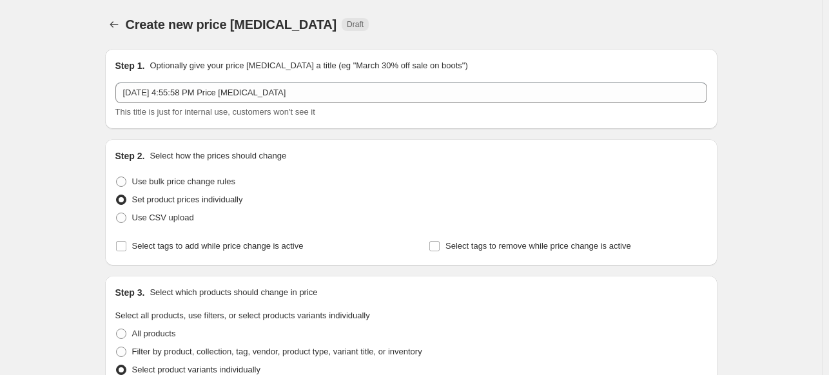  What do you see at coordinates (188, 199) in the screenshot?
I see `span: Set product prices individually` at bounding box center [188, 199].